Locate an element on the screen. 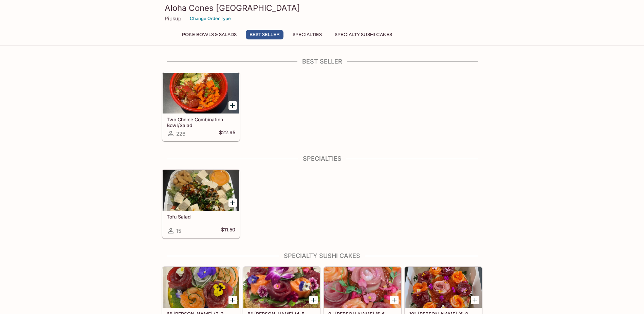  a: Tofu Salad15$11.50 is located at coordinates (201, 204).